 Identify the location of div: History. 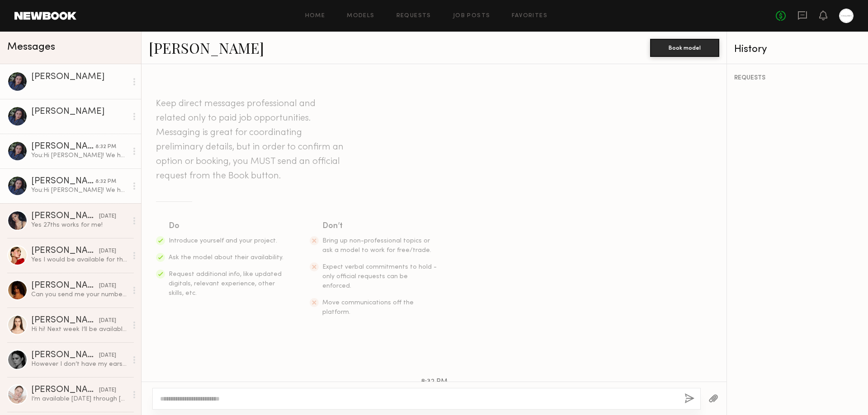
(798, 49).